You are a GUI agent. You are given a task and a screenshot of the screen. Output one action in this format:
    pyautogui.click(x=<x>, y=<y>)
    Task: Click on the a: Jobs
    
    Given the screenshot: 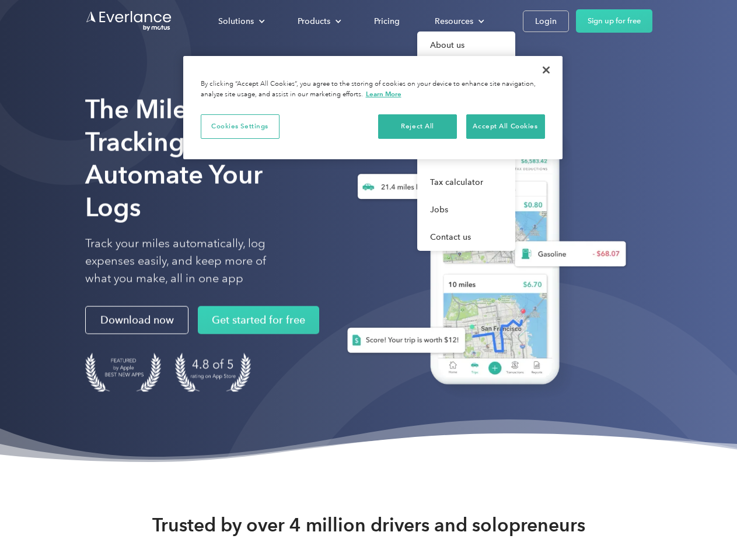 What is the action you would take?
    pyautogui.click(x=466, y=210)
    